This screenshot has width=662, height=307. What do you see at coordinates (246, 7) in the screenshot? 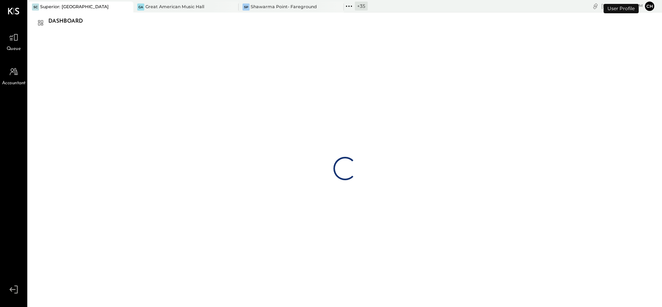
I see `div: SP` at bounding box center [246, 7].